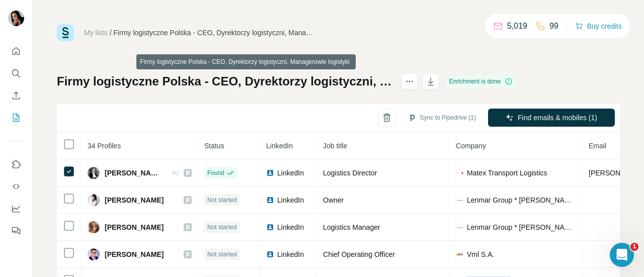  What do you see at coordinates (16, 73) in the screenshot?
I see `button: Search` at bounding box center [16, 73].